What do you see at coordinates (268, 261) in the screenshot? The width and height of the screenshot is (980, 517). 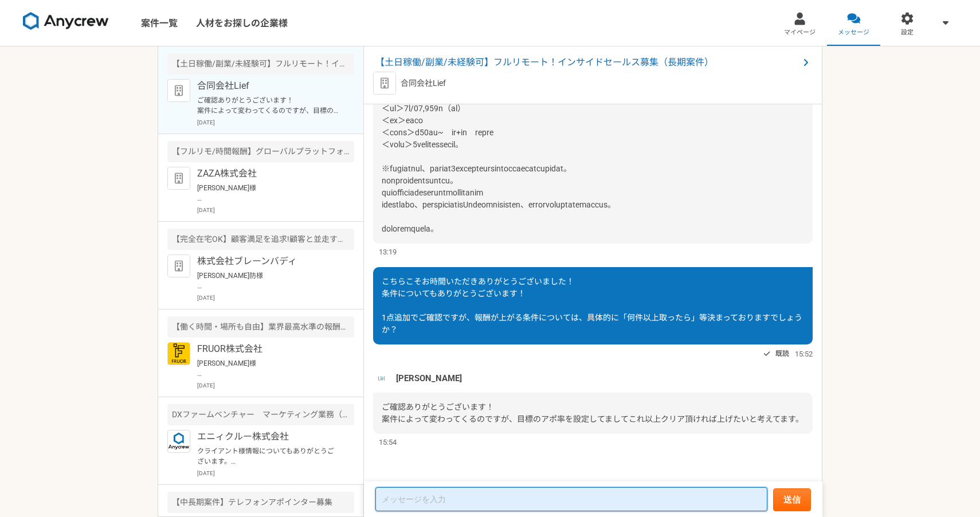 I see `p: 株式会社ブレーンバディ` at bounding box center [268, 261].